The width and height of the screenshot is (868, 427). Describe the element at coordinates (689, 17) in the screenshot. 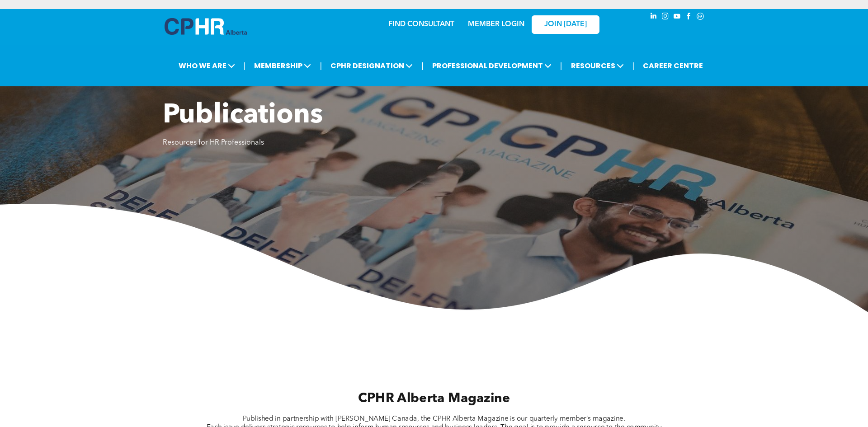

I see `a: facebook` at that location.